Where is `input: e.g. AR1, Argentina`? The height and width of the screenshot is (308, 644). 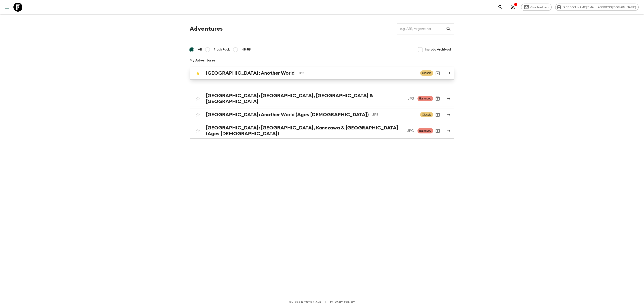 input: e.g. AR1, Argentina is located at coordinates (421, 29).